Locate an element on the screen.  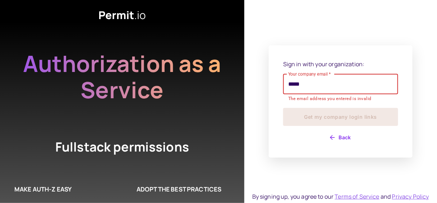
h6: ADOPT THE BEST PRACTICES is located at coordinates (180, 189).